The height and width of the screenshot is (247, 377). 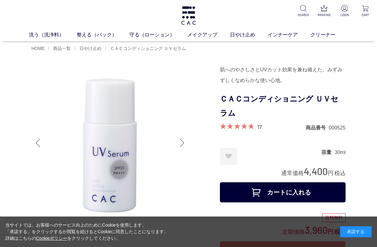 I want to click on div: 肌へのやさしさとUVカット効果を兼ね備えた、みずみずしくなめらかな使い心地。, so click(x=283, y=75).